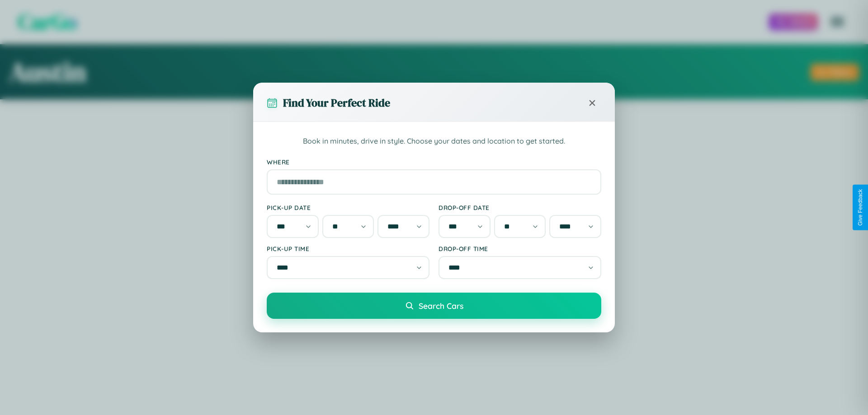 The image size is (868, 415). I want to click on label: Drop-off Time, so click(520, 249).